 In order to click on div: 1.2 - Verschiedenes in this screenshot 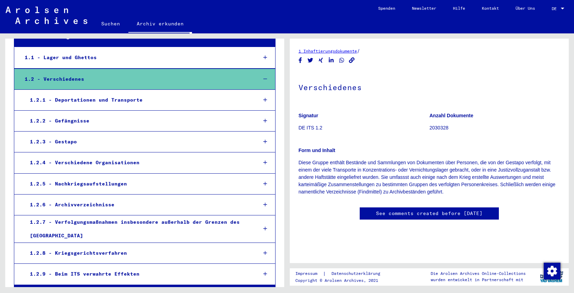, I will do `click(135, 79)`.